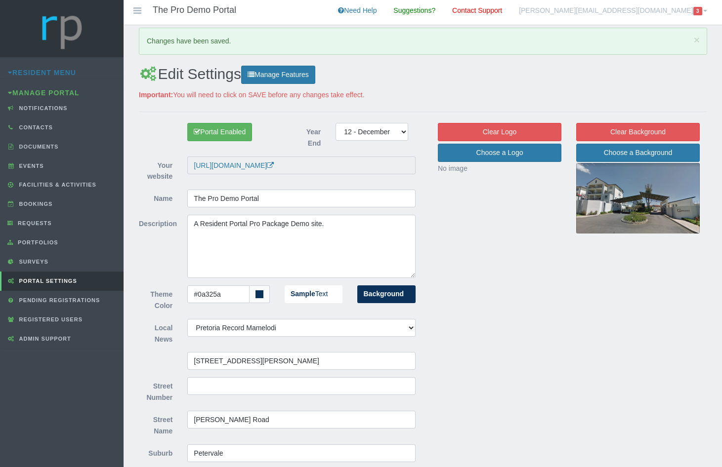  I want to click on b: Sample, so click(303, 294).